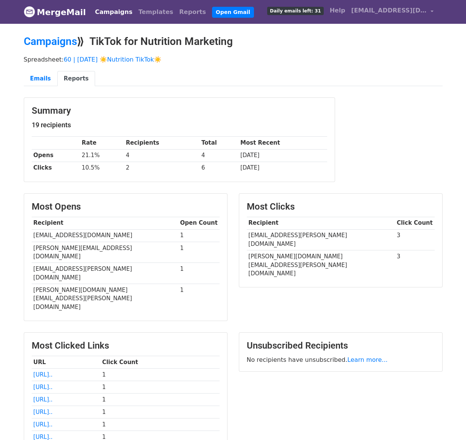  Describe the element at coordinates (295, 11) in the screenshot. I see `span: Daily emails left: 31` at that location.